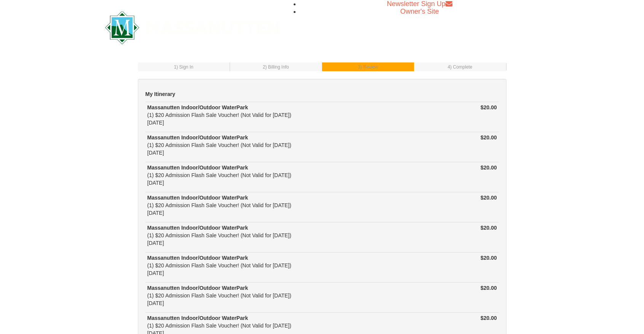  Describe the element at coordinates (419, 11) in the screenshot. I see `span: Owner's Site` at that location.